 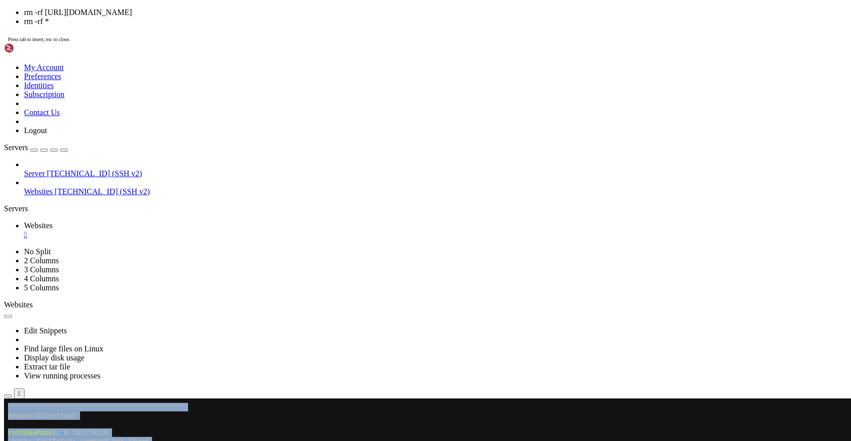 What do you see at coordinates (363, 306) in the screenshot?
I see `x-row: (Reading database ... 68792 files and directories currently installed.)` at bounding box center [363, 306].